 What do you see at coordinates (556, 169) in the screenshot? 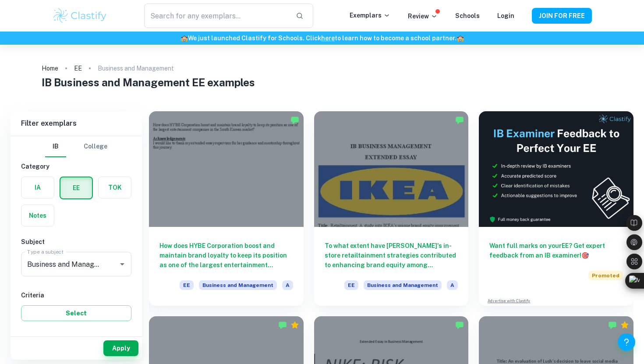
I see `img: Thumbnail` at bounding box center [556, 169].